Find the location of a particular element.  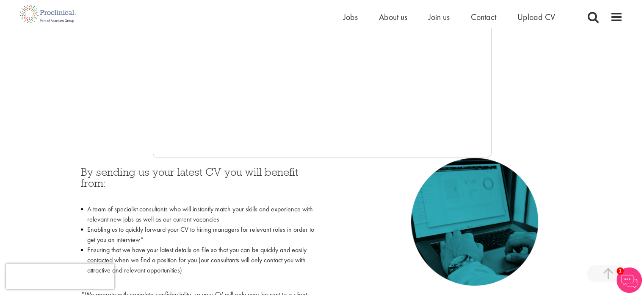

span: Upload CV is located at coordinates (536, 17).